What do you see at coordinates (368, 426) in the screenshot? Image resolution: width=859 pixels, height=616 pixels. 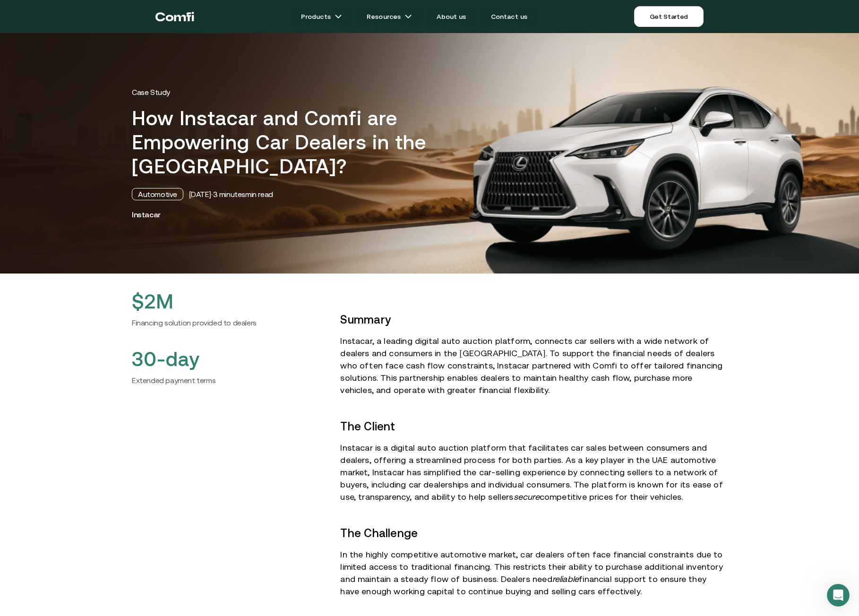 I see `strong: The Client` at bounding box center [368, 426].